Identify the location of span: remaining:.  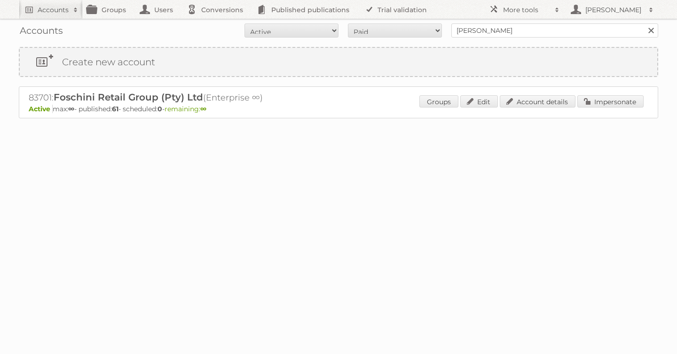
(185, 109).